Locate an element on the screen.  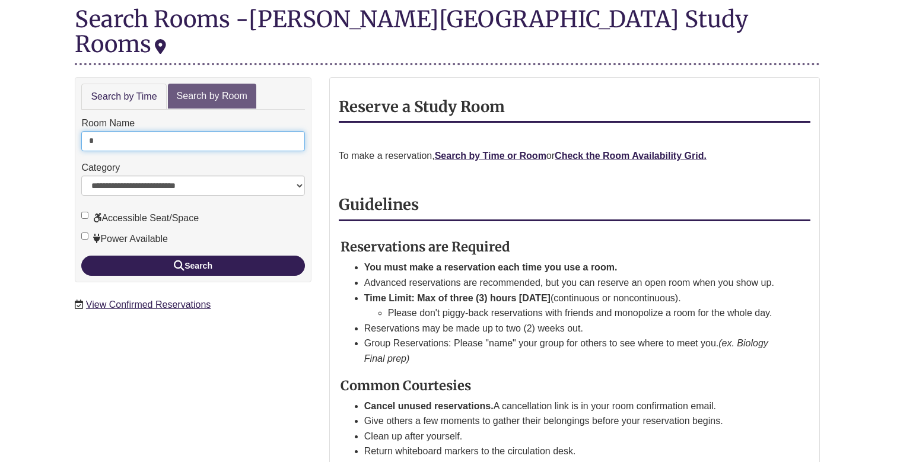
strong: Guidelines is located at coordinates (379, 205).